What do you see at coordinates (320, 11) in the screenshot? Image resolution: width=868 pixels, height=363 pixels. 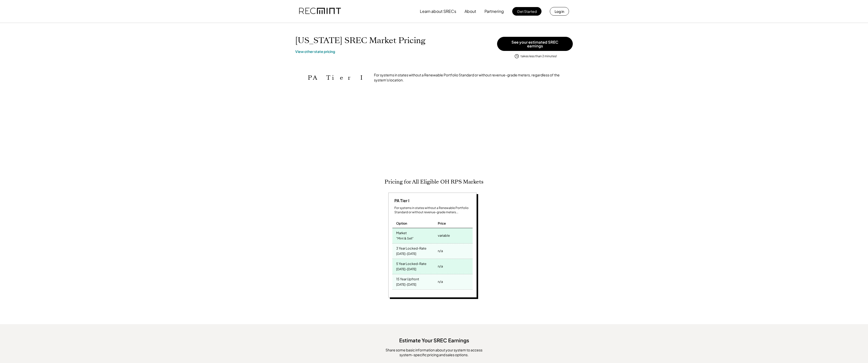 I see `img: recmint-logotype%403x.png` at bounding box center [320, 11].